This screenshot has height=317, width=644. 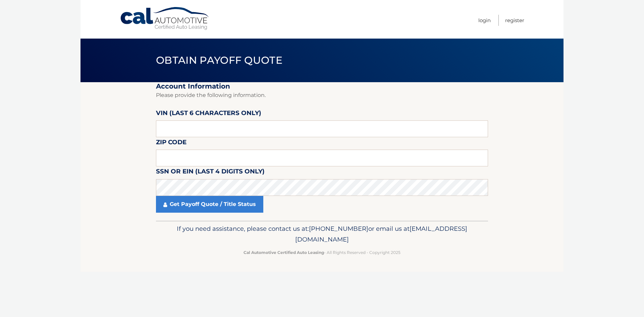 I want to click on a: Cal Automotive, so click(x=165, y=18).